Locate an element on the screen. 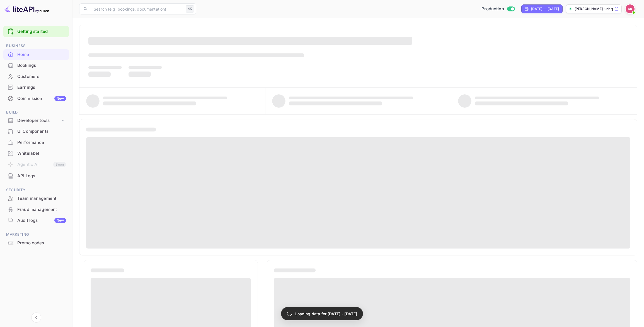 The height and width of the screenshot is (327, 644). div: CommissionNew is located at coordinates (36, 99).